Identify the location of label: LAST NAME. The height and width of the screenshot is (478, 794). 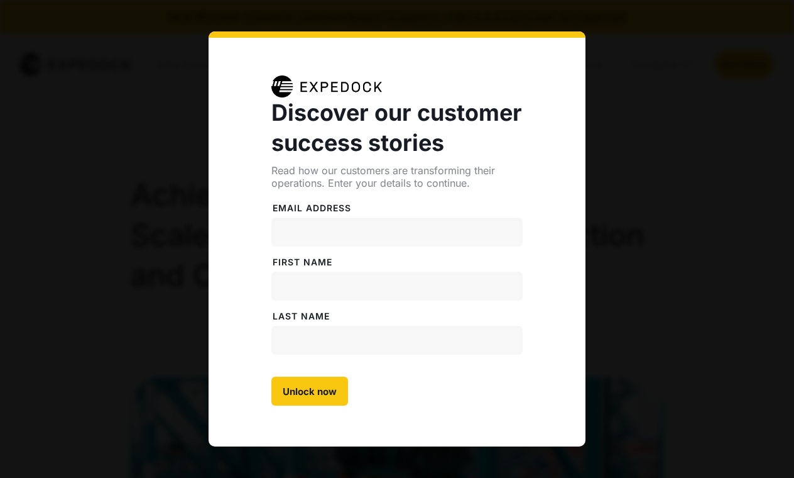
(397, 316).